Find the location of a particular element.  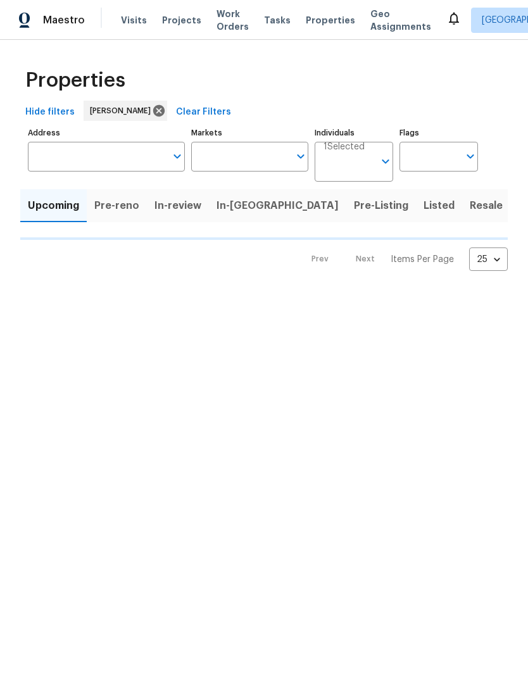

label: Flags is located at coordinates (438, 133).